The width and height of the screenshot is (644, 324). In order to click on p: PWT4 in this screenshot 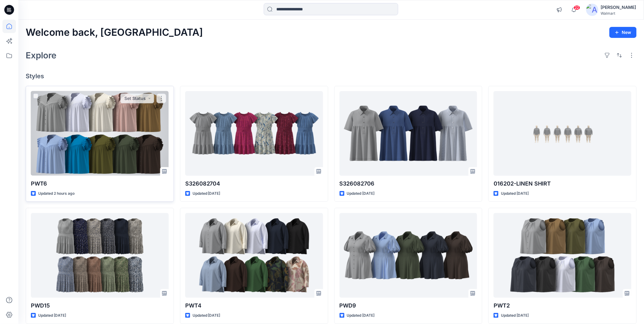, I will do `click(254, 306)`.